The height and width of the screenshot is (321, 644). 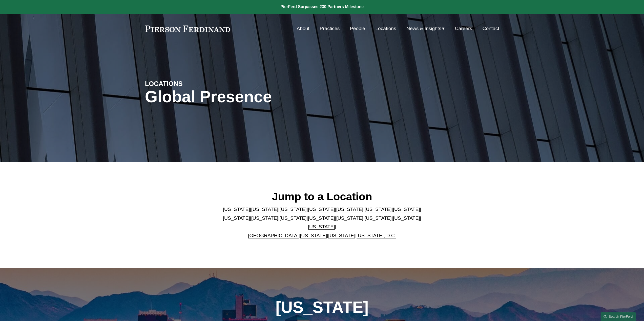 What do you see at coordinates (303, 28) in the screenshot?
I see `a: About` at bounding box center [303, 28].